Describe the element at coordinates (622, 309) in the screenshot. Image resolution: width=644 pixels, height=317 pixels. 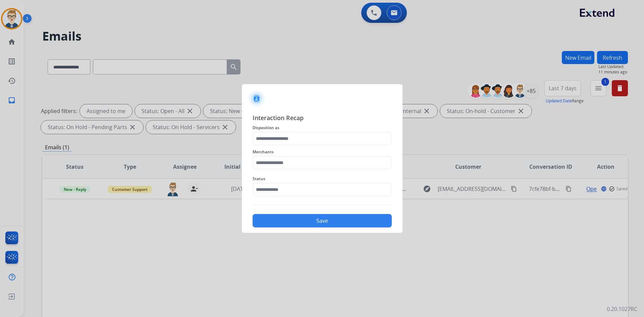
I see `p: 0.20.1027RC` at that location.